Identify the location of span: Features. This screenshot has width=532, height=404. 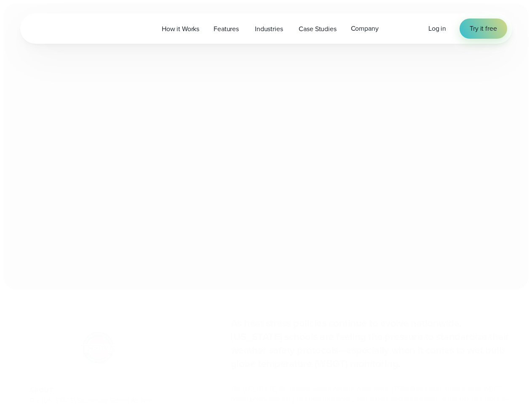
(226, 29).